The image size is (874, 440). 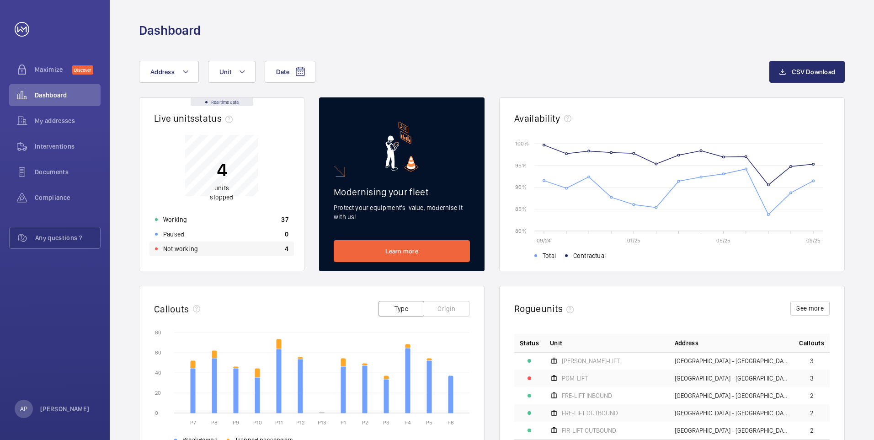 I want to click on text: P6, so click(x=451, y=422).